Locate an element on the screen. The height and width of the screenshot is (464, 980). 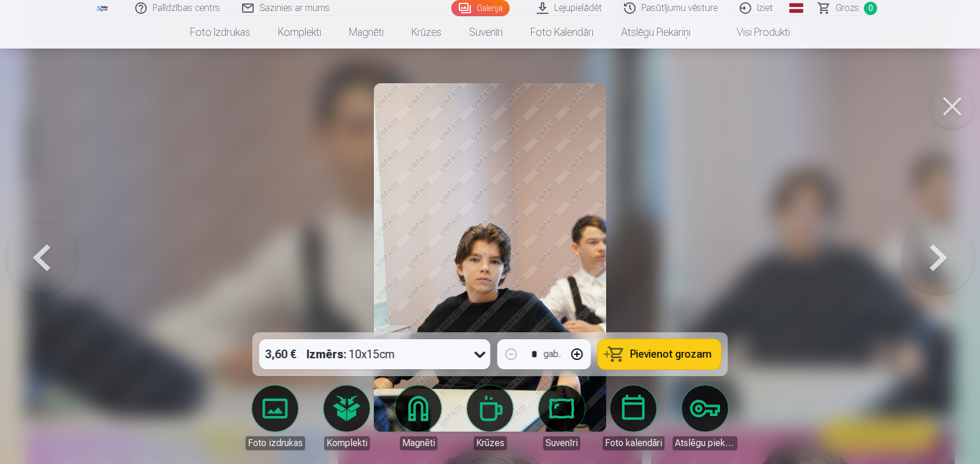
div: 3,60 € is located at coordinates (281, 354).